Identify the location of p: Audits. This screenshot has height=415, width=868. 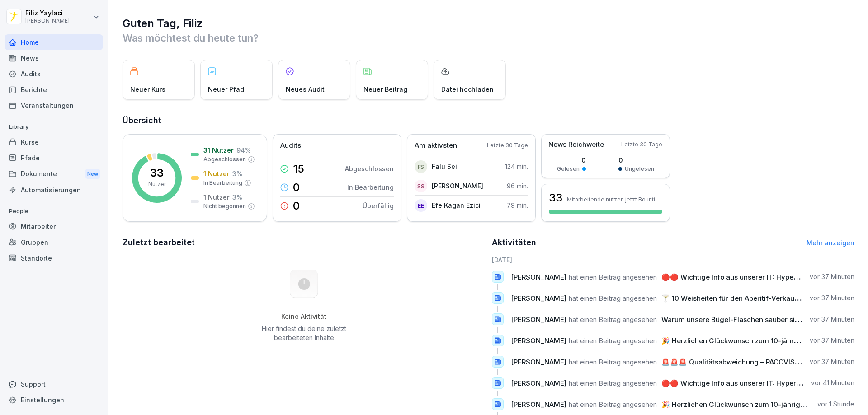
(291, 146).